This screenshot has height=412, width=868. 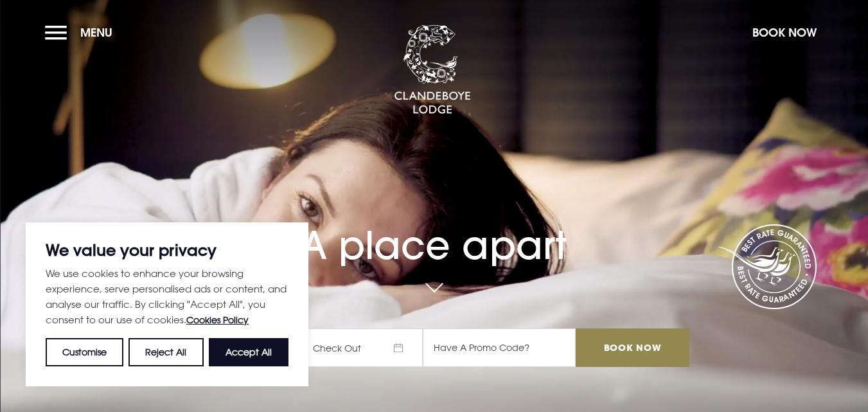 What do you see at coordinates (362, 348) in the screenshot?
I see `span: Check Out` at bounding box center [362, 348].